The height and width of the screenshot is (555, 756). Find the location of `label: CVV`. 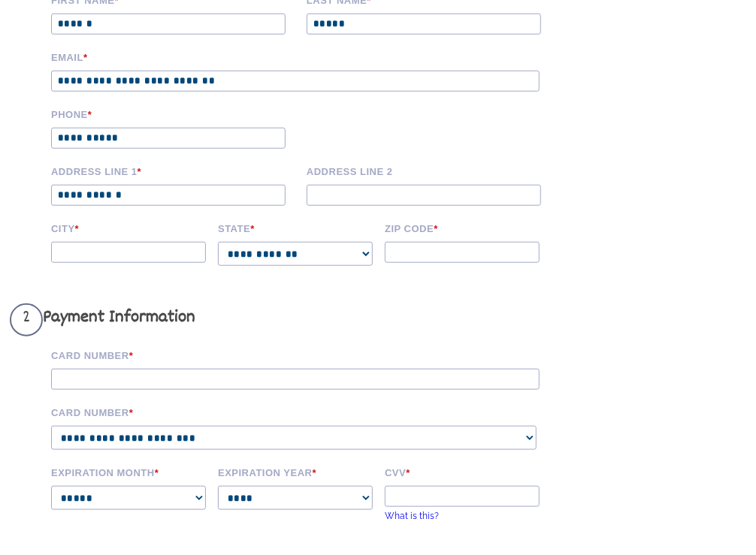

label: CVV is located at coordinates (463, 472).